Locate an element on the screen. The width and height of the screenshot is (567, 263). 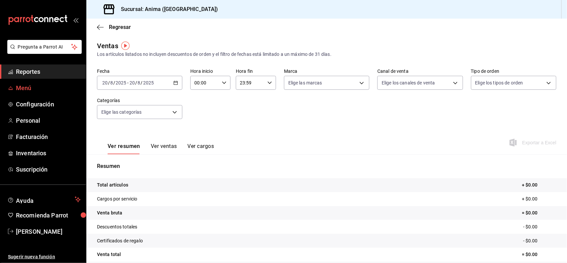
span: Regresar is located at coordinates (120, 27).